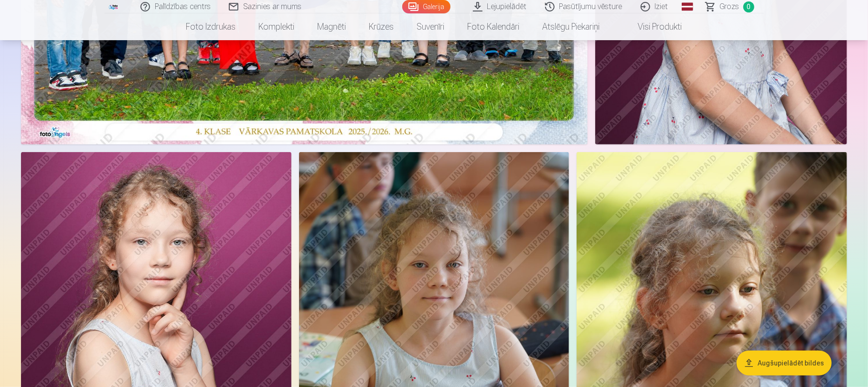 Image resolution: width=868 pixels, height=387 pixels. I want to click on a: Visi produkti, so click(653, 27).